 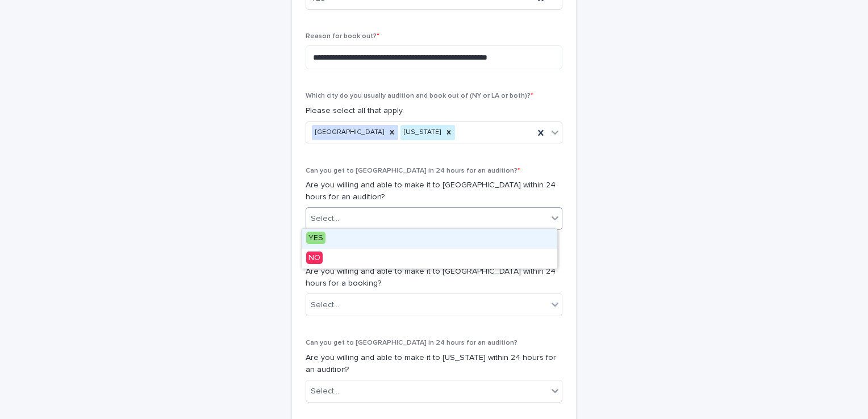 I want to click on p: Please select all that apply., so click(x=434, y=111).